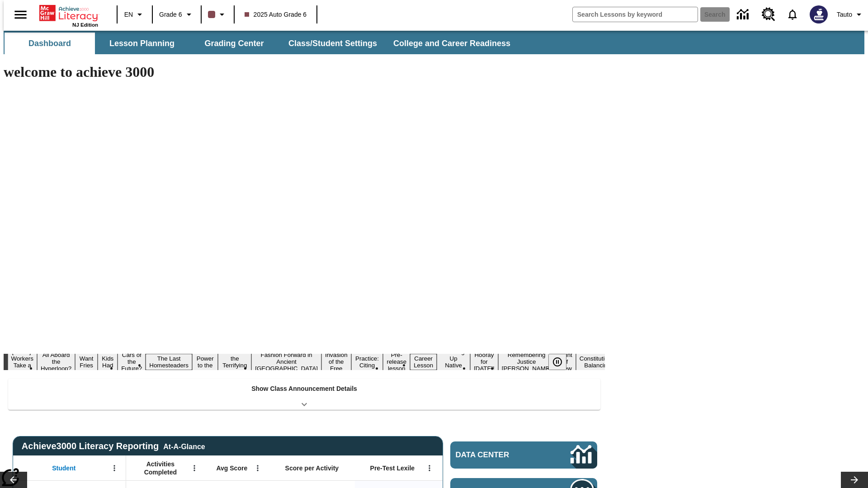  Describe the element at coordinates (392, 469) in the screenshot. I see `span: Pre-Test Lexile` at that location.